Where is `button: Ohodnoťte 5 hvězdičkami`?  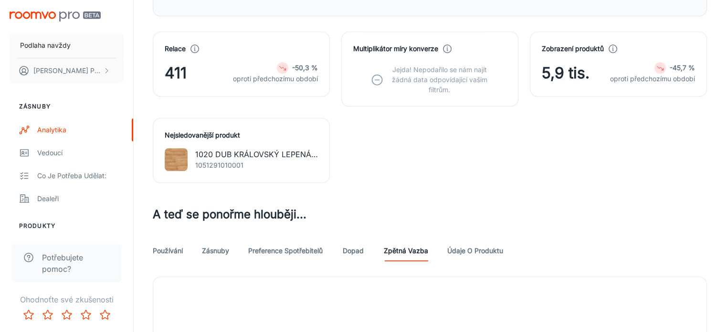
button: Ohodnoťte 5 hvězdičkami is located at coordinates (105, 315).